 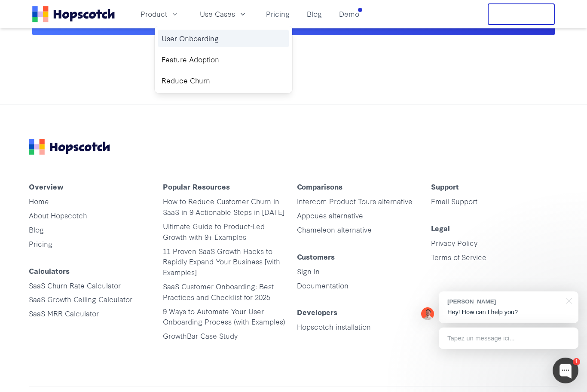 I want to click on a: Demo, so click(x=349, y=14).